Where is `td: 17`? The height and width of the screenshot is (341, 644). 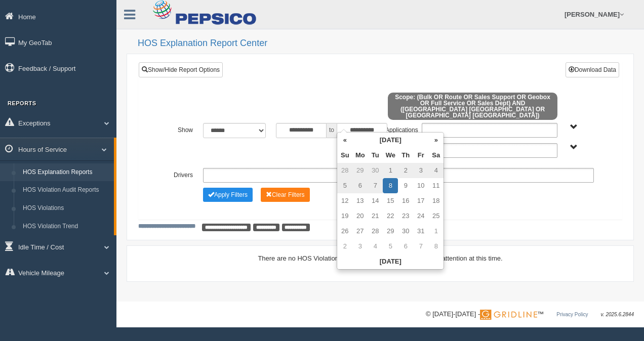
td: 17 is located at coordinates (421, 201).